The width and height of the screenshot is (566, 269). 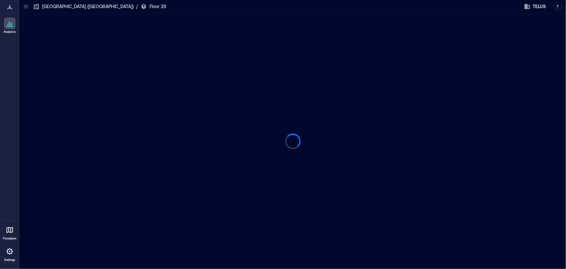 I want to click on a: Floorplans, so click(x=10, y=232).